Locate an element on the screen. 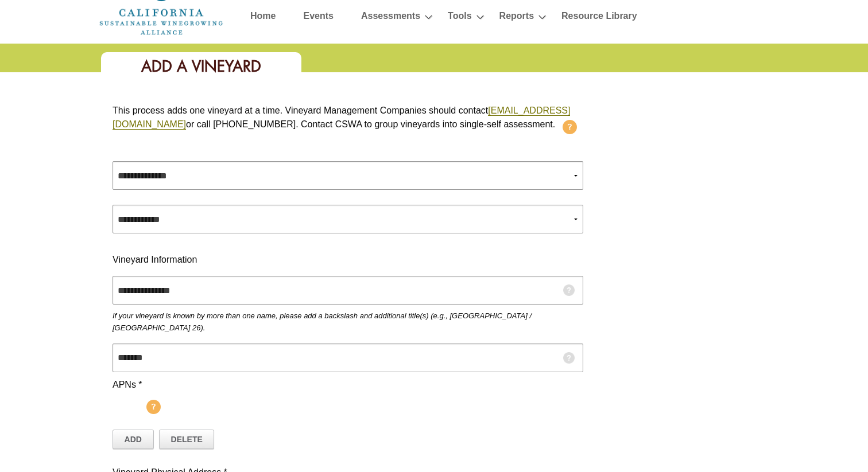 The height and width of the screenshot is (472, 868). a: Assessments is located at coordinates (391, 18).